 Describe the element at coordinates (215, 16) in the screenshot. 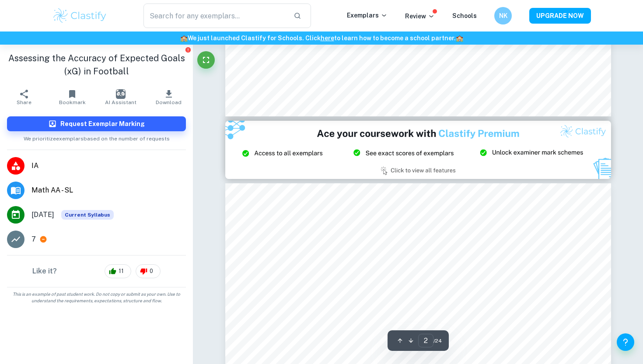

I see `input: Search for any exemplars...` at that location.